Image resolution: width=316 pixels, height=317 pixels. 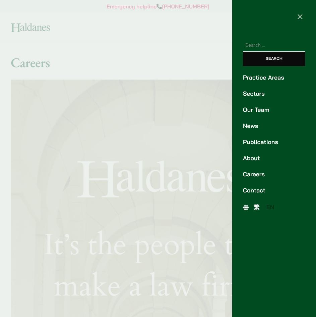 What do you see at coordinates (271, 207) in the screenshot?
I see `a: EN` at bounding box center [271, 207].